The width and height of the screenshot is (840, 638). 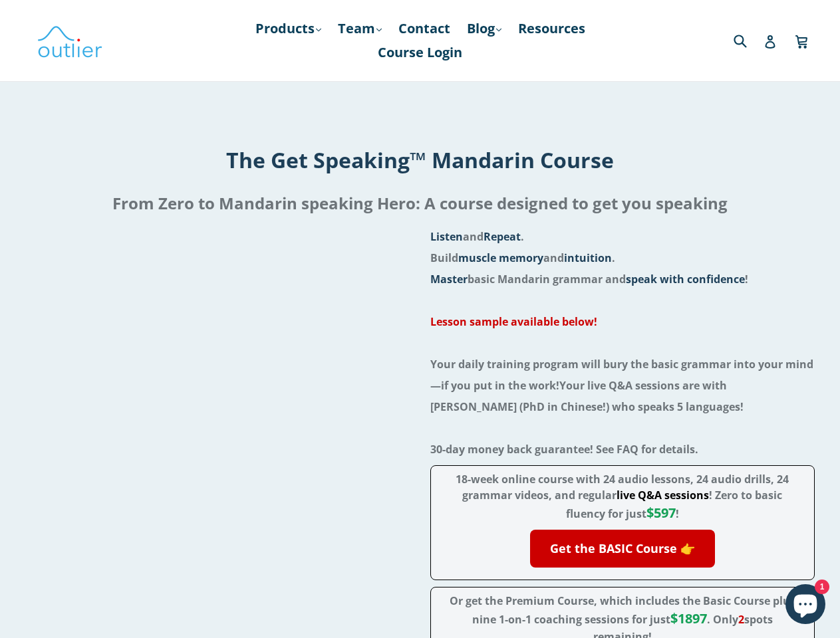 What do you see at coordinates (661, 512) in the screenshot?
I see `span: $597` at bounding box center [661, 512].